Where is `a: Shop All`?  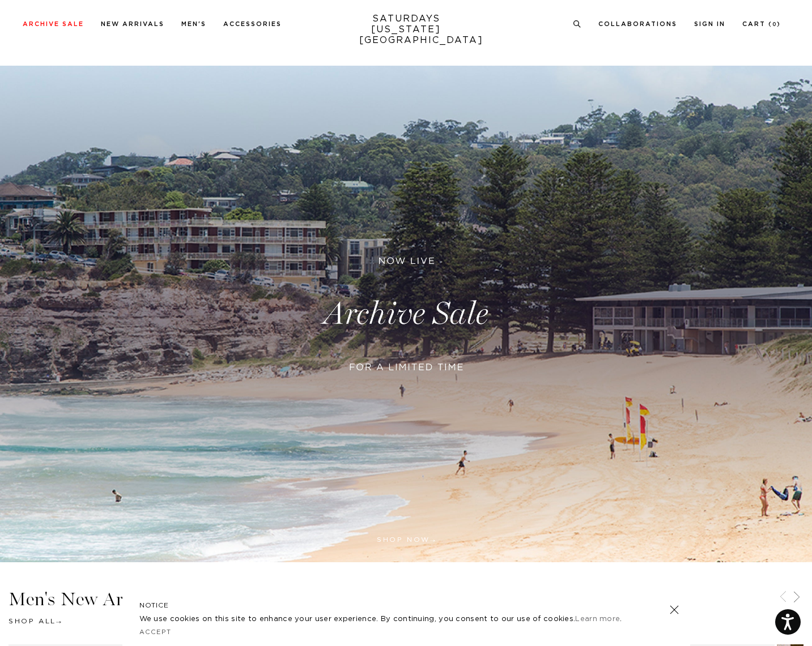
a: Shop All is located at coordinates (34, 621).